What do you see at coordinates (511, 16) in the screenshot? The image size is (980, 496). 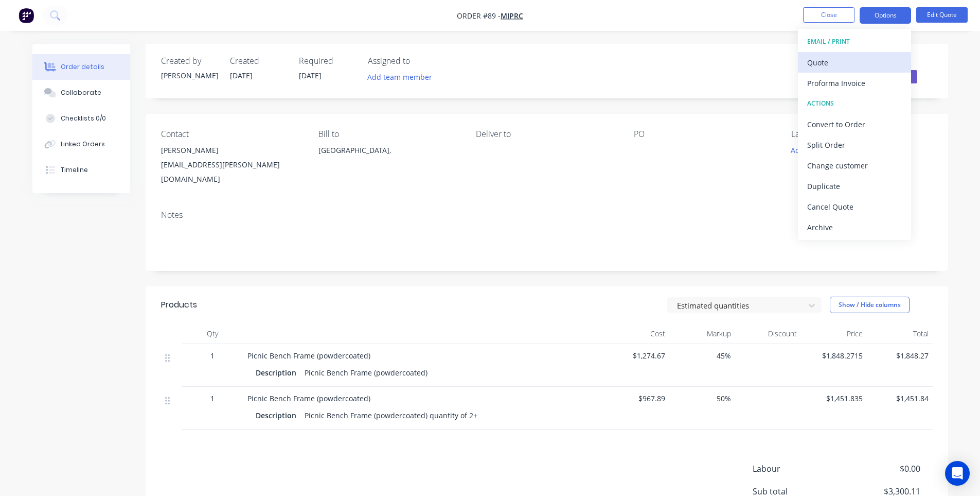 I see `a: MIPRC` at bounding box center [511, 16].